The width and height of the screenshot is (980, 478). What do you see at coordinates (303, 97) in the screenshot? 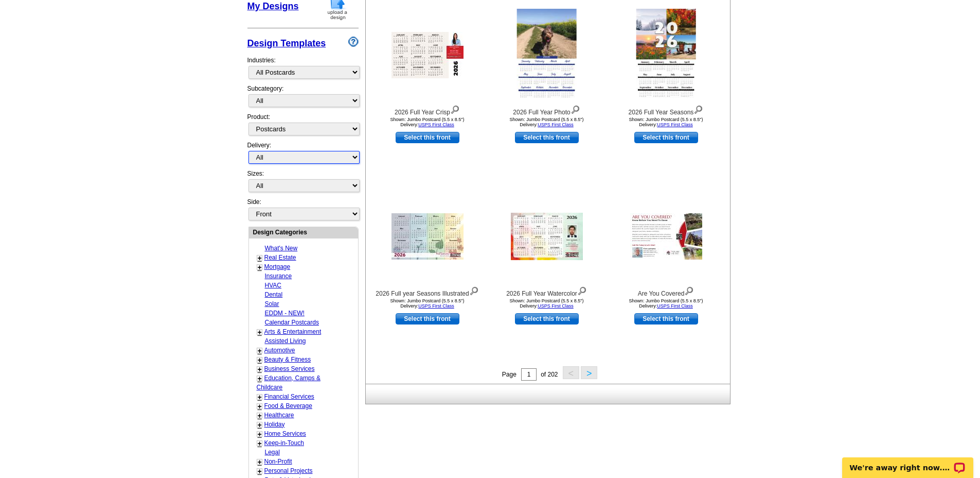
I see `div: Subcategory:` at bounding box center [303, 97].